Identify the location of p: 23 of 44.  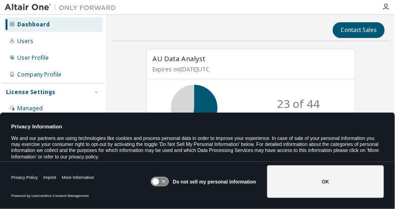
(298, 104).